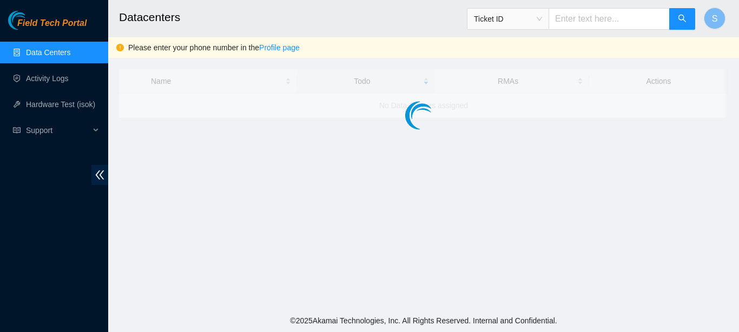 This screenshot has height=332, width=739. I want to click on span: search, so click(682, 19).